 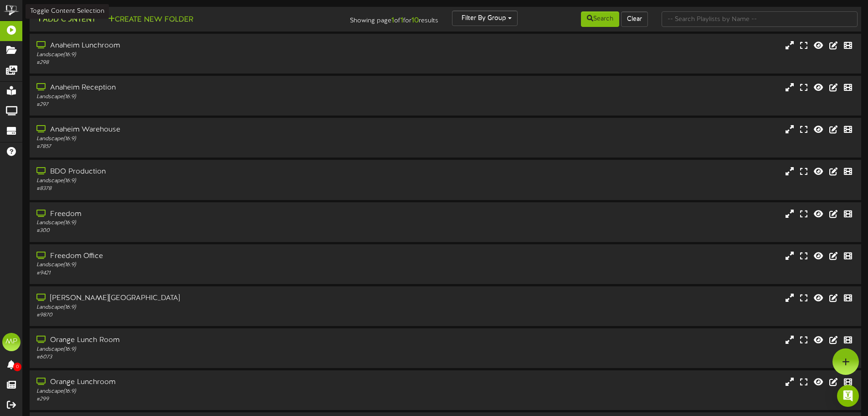 What do you see at coordinates (203, 315) in the screenshot?
I see `div: # 9870` at bounding box center [203, 315].